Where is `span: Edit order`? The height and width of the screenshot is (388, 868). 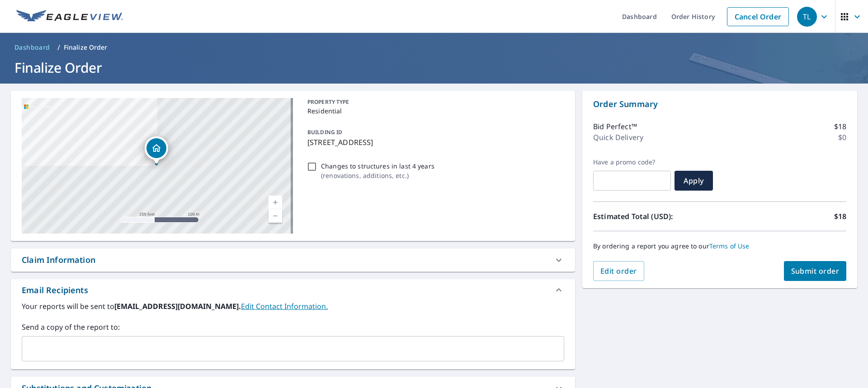
span: Edit order is located at coordinates (619, 271).